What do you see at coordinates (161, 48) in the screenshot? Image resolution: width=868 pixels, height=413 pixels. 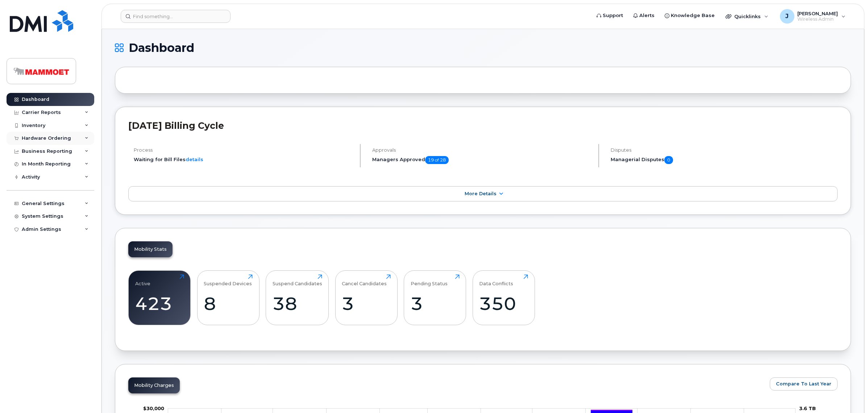 I see `span: Dashboard` at bounding box center [161, 48].